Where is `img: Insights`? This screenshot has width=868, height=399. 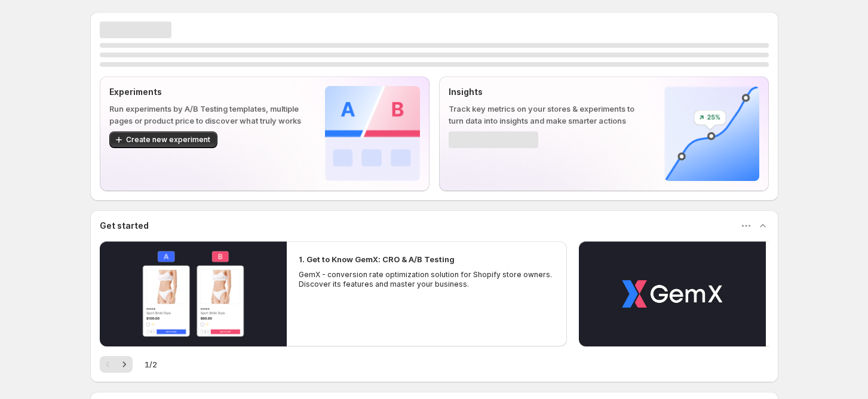 img: Insights is located at coordinates (711, 133).